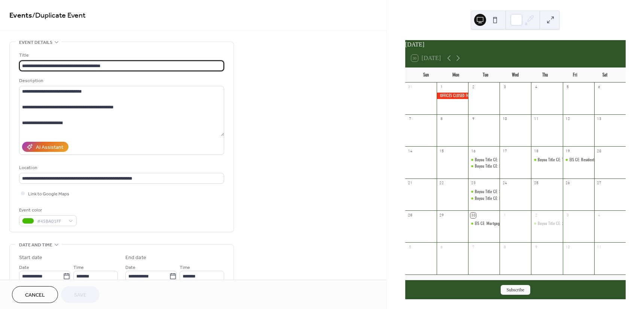 This screenshot has height=309, width=644. Describe the element at coordinates (599, 183) in the screenshot. I see `div: 27` at that location.